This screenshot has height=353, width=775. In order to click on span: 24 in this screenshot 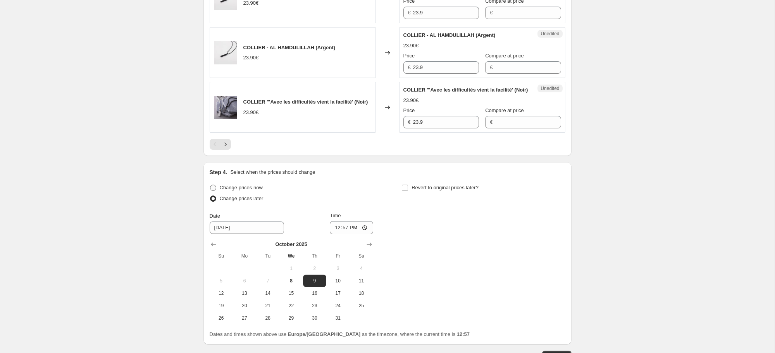, I will do `click(338, 305)`.